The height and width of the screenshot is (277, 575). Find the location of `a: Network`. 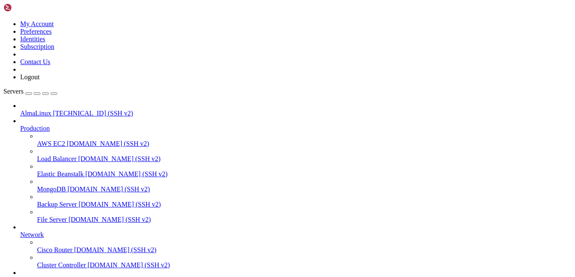

a: Network is located at coordinates (296, 235).